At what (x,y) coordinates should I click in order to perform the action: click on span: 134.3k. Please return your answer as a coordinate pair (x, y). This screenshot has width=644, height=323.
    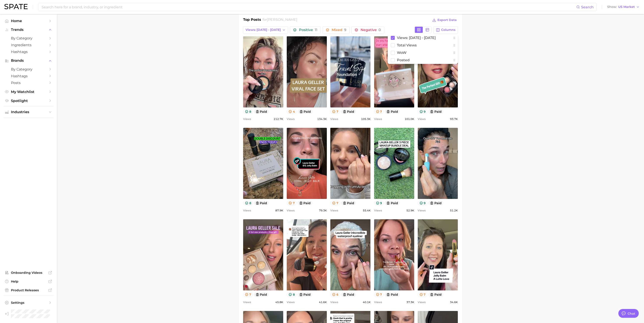
    Looking at the image, I should click on (322, 119).